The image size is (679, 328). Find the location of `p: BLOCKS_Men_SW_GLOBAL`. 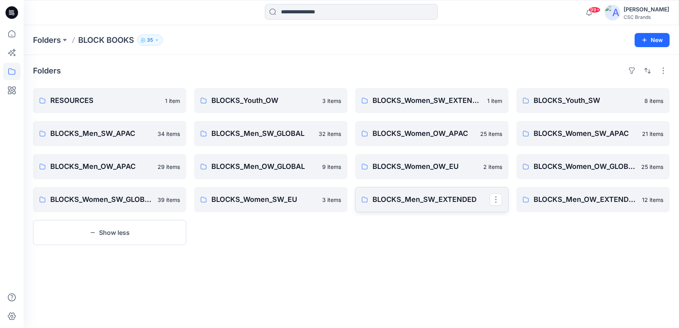

p: BLOCKS_Men_SW_GLOBAL is located at coordinates (262, 134).